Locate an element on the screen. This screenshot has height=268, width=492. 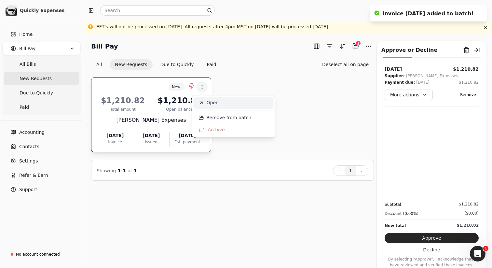
a: Home is located at coordinates (41, 34).